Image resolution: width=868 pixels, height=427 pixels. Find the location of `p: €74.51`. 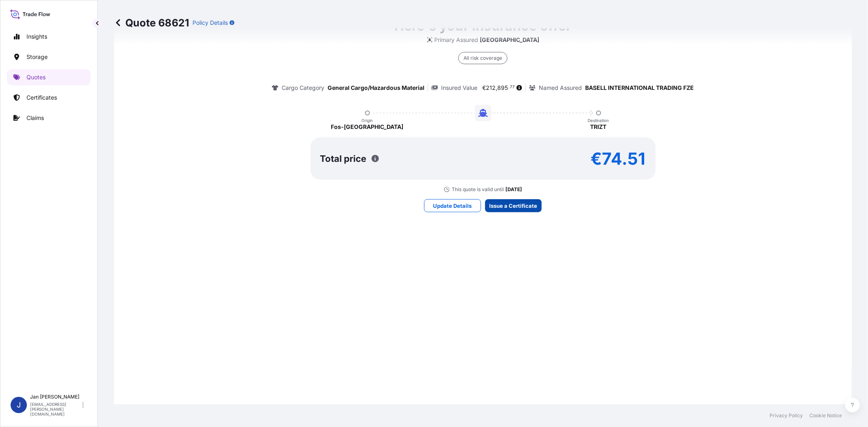

p: €74.51 is located at coordinates (618, 158).